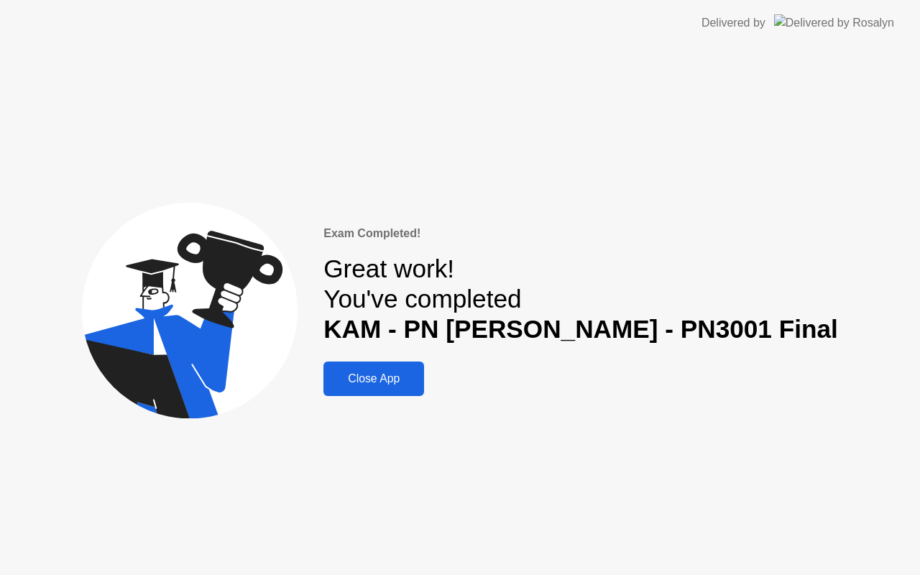 This screenshot has width=920, height=575. Describe the element at coordinates (374, 379) in the screenshot. I see `button: Close App` at that location.